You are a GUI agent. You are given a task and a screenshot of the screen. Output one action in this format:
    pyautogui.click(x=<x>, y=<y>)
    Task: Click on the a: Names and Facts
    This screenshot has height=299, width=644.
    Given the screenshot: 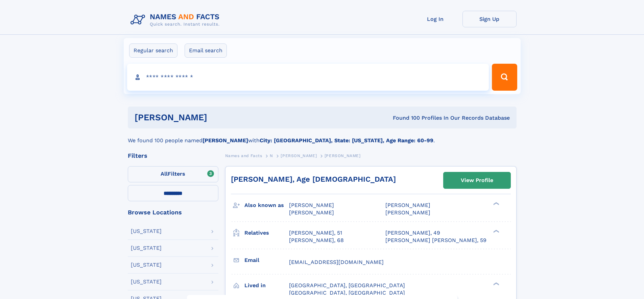 What is the action you would take?
    pyautogui.click(x=243, y=155)
    